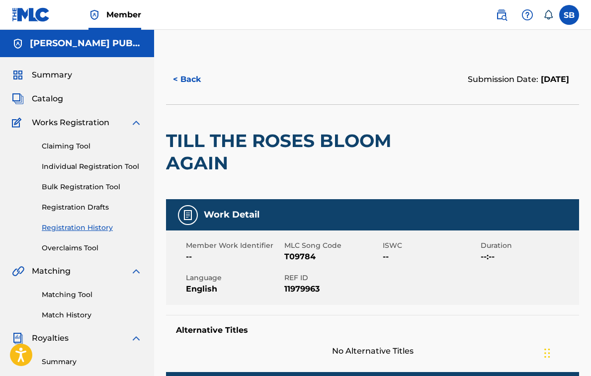 Image resolution: width=591 pixels, height=376 pixels. I want to click on img: search, so click(501, 15).